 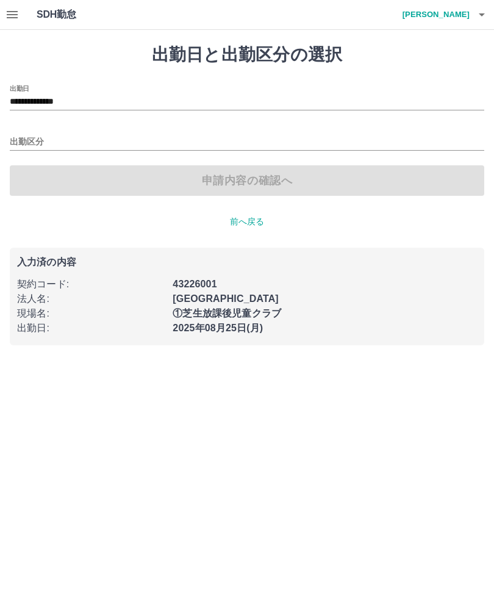 What do you see at coordinates (247, 221) in the screenshot?
I see `p: 前へ戻る` at bounding box center [247, 221].